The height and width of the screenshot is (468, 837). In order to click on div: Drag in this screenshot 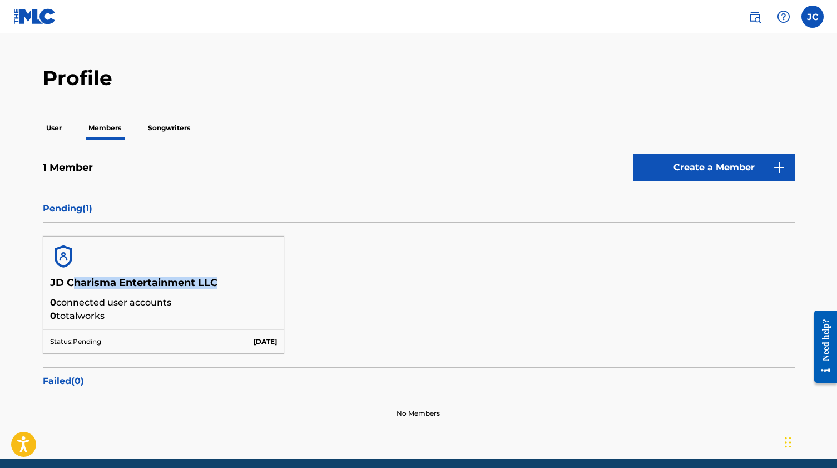, I will do `click(788, 442)`.